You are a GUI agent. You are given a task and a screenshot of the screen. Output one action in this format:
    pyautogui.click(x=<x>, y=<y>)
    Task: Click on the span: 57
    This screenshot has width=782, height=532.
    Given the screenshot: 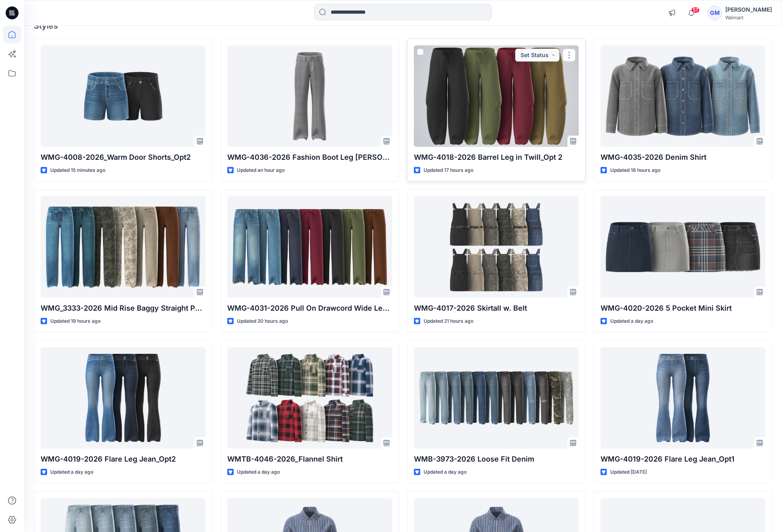 What is the action you would take?
    pyautogui.click(x=695, y=10)
    